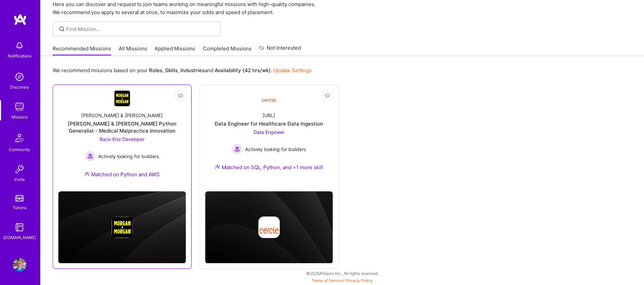  What do you see at coordinates (19, 138) in the screenshot?
I see `img: Community` at bounding box center [19, 138].